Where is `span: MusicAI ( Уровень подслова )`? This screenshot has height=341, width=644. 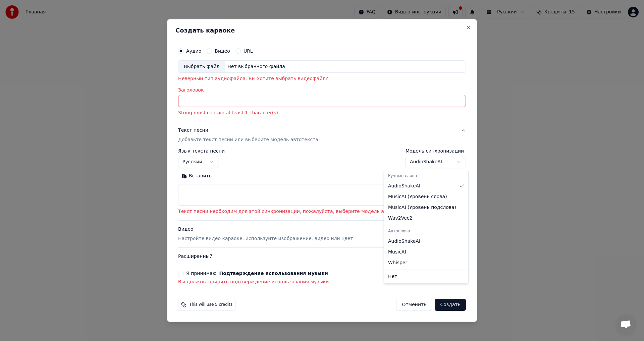
span: MusicAI ( Уровень подслова ) is located at coordinates (422, 208).